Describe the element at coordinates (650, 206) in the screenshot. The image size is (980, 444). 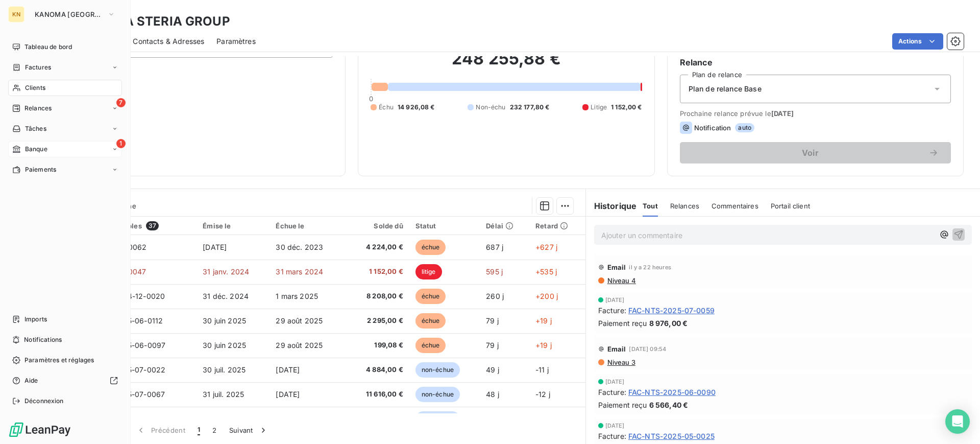
I see `span: Tout` at that location.